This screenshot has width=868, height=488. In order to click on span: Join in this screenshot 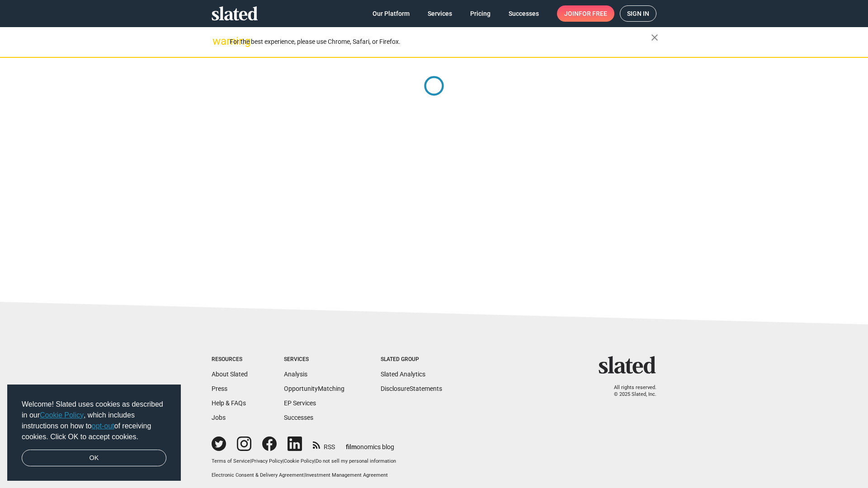, I will do `click(586, 13)`.